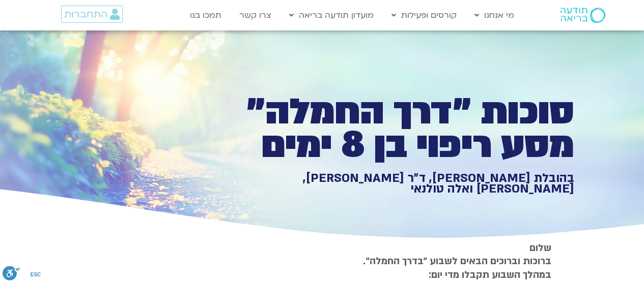 This screenshot has width=644, height=284. I want to click on a: מועדון תודעה בריאה, so click(331, 15).